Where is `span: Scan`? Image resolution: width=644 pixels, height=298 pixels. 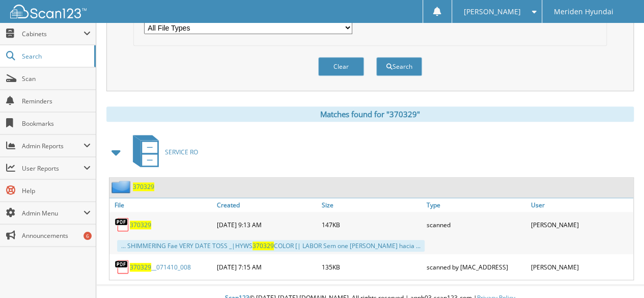
span: Scan is located at coordinates (56, 79).